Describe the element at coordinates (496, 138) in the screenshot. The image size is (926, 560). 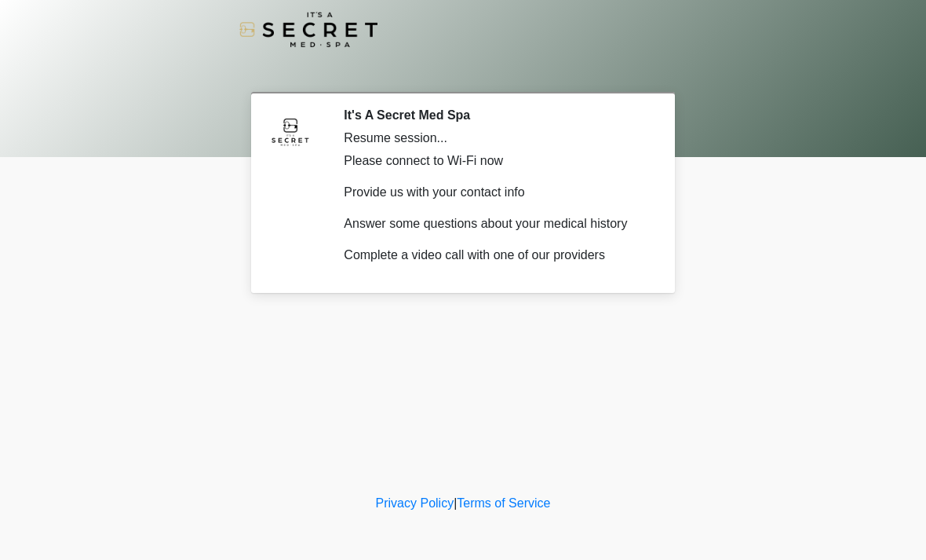
I see `div: Resume session...` at that location.